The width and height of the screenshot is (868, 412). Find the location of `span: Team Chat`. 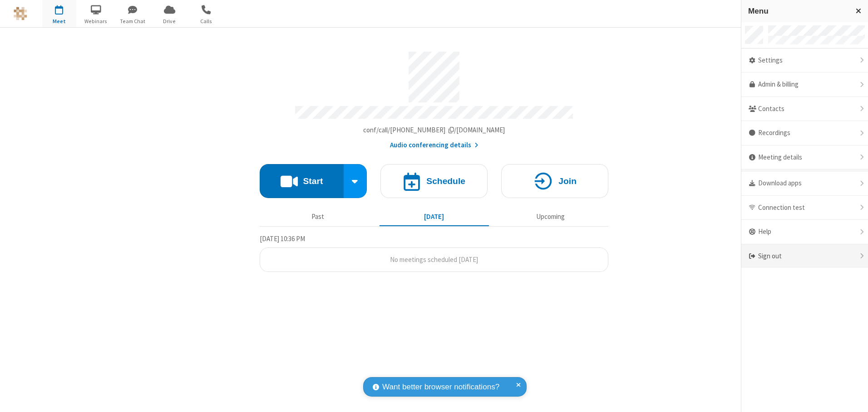

span: Team Chat is located at coordinates (132, 22).